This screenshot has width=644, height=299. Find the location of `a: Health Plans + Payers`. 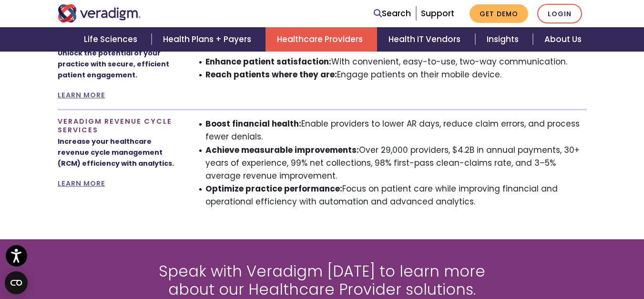

a: Health Plans + Payers is located at coordinates (208, 39).